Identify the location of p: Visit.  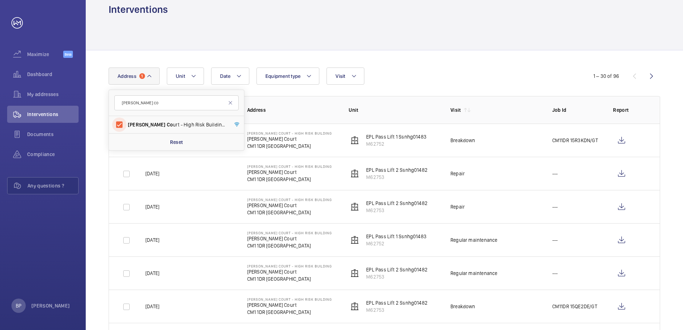
(456, 110).